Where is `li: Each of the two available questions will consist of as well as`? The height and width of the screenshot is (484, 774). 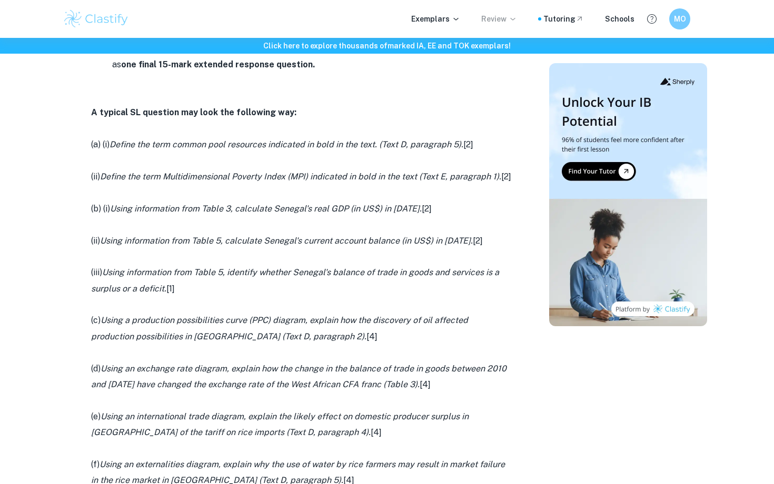
li: Each of the two available questions will consist of as well as is located at coordinates (312, 56).